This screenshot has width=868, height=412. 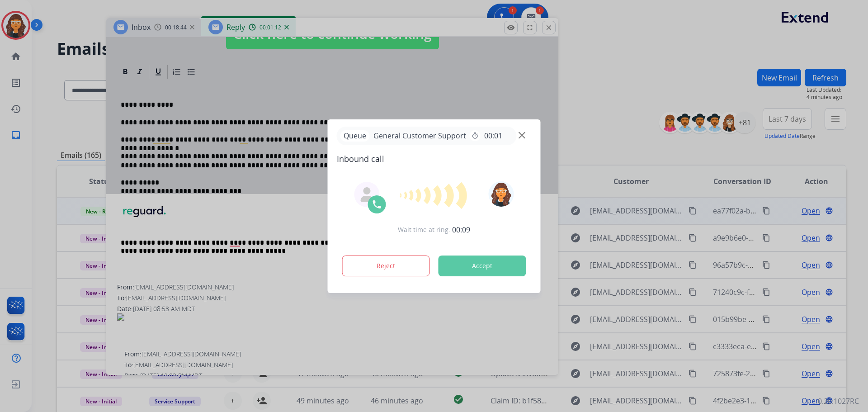 What do you see at coordinates (377, 204) in the screenshot?
I see `img: call-icon` at bounding box center [377, 204].